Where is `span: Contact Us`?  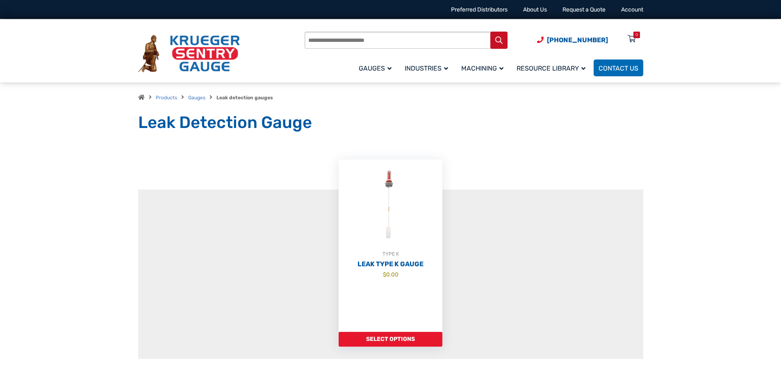
span: Contact Us is located at coordinates (619, 68).